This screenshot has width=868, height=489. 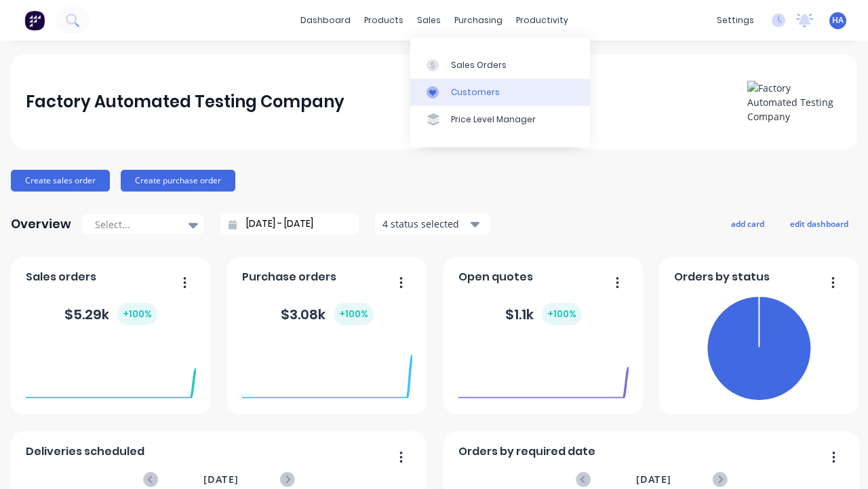 I want to click on button: Create sales order, so click(x=61, y=181).